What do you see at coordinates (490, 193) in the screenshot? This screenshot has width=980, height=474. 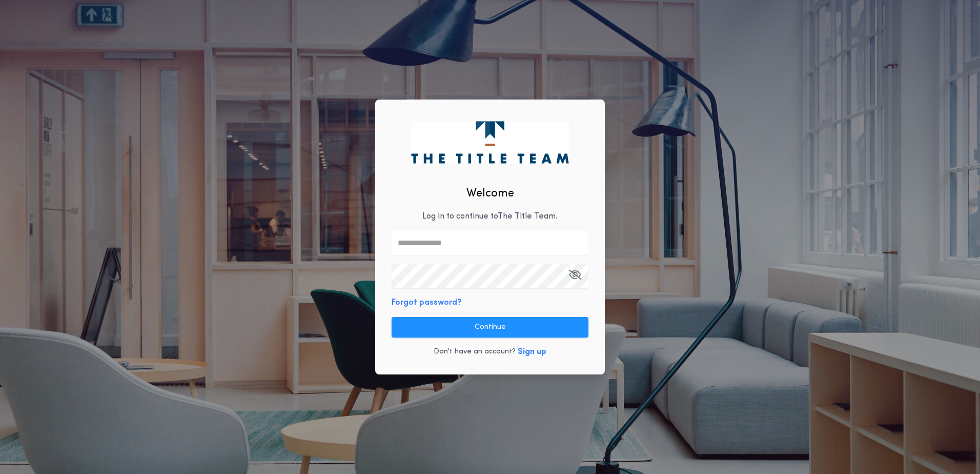 I see `h2: Welcome` at bounding box center [490, 193].